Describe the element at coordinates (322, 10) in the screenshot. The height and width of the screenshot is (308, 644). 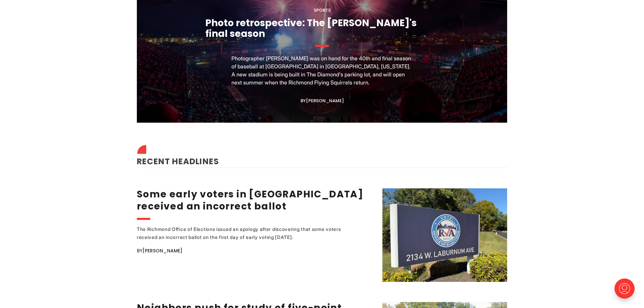
I see `a: Sports` at that location.